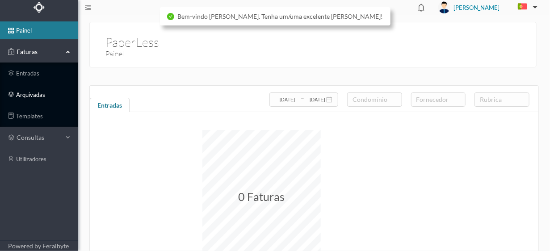  What do you see at coordinates (421, 8) in the screenshot?
I see `i: icon: bell` at bounding box center [421, 8].